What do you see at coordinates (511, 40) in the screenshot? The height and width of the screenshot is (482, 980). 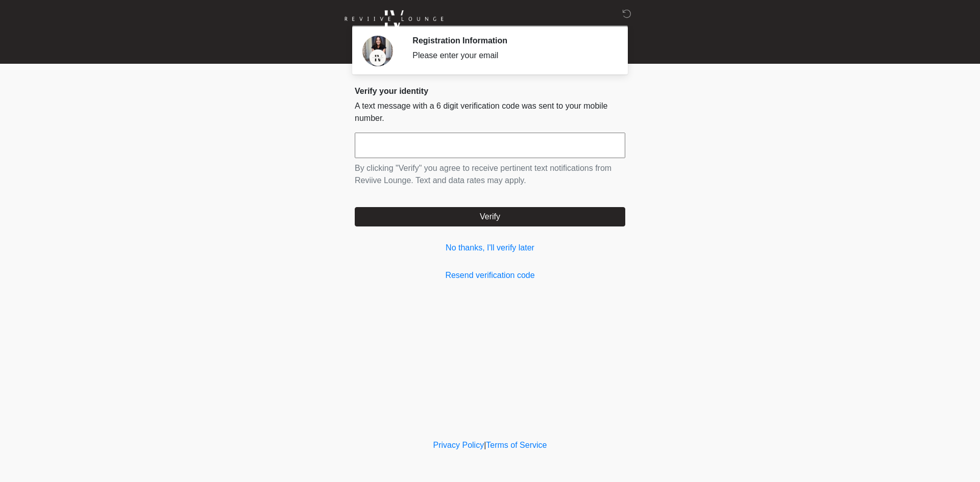 I see `h2: Registration Information` at bounding box center [511, 40].